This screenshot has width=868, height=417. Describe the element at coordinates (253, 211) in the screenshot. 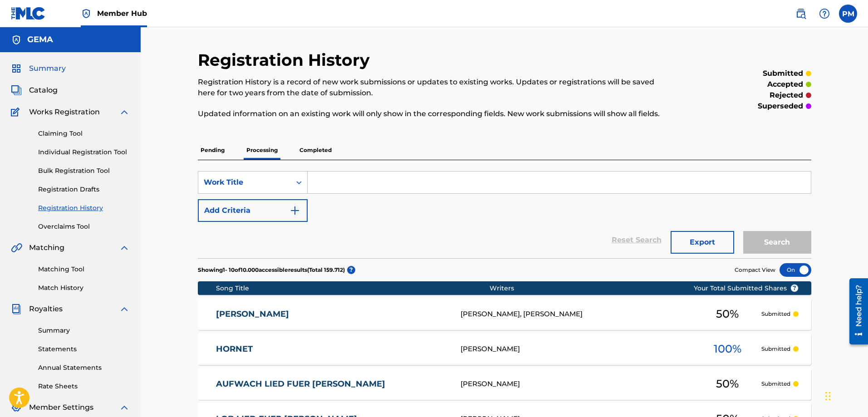

I see `button: Add Criteria` at that location.